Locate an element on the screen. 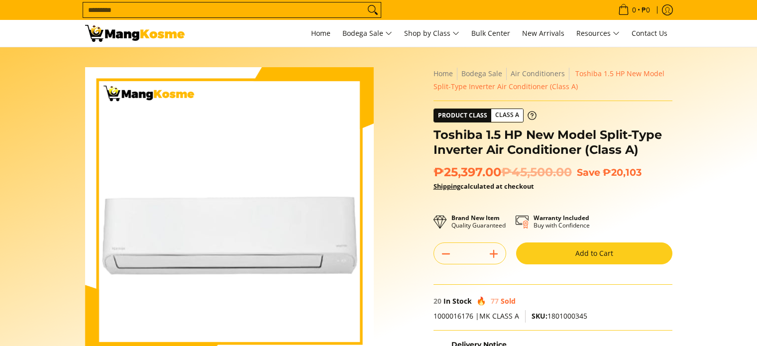  nav: Breadcrumbs is located at coordinates (553, 80).